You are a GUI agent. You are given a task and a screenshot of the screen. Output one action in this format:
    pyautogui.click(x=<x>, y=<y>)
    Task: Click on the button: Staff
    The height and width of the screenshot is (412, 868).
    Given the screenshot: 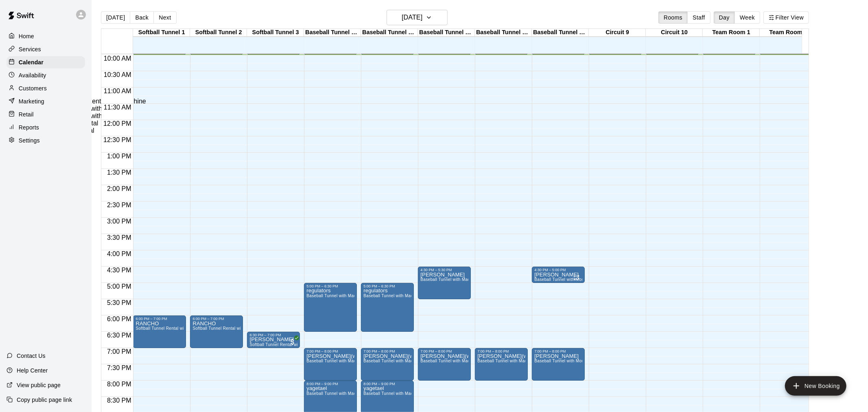 What is the action you would take?
    pyautogui.click(x=699, y=18)
    